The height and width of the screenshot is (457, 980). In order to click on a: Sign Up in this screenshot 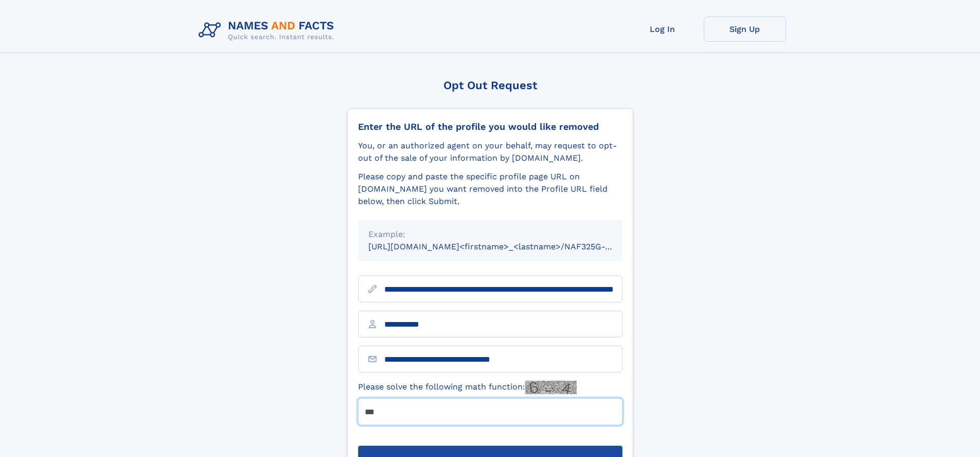, I will do `click(745, 28)`.